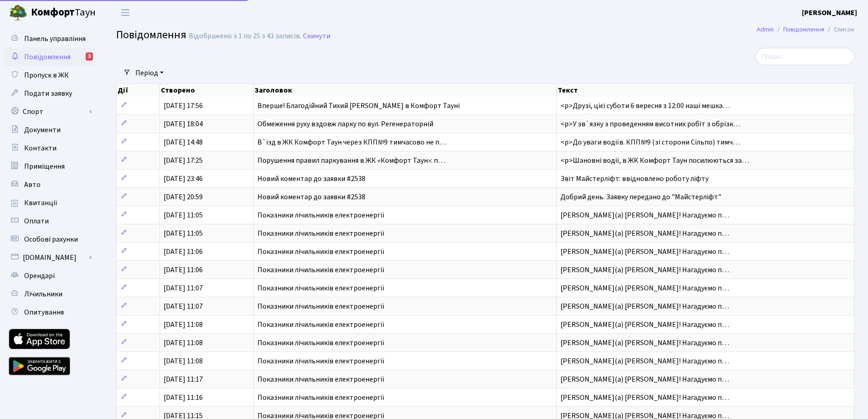 The width and height of the screenshot is (868, 419). I want to click on span: <p>Шановні водії, в ЖК Комфорт Таун посилюються за…, so click(655, 161).